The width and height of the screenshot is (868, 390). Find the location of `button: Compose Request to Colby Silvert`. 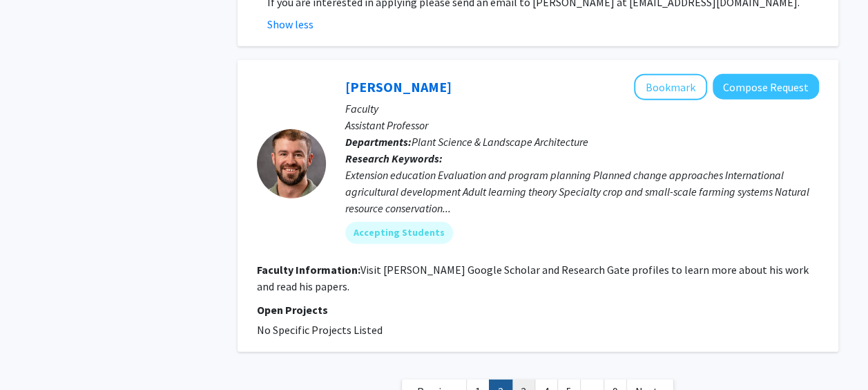

button: Compose Request to Colby Silvert is located at coordinates (766, 87).